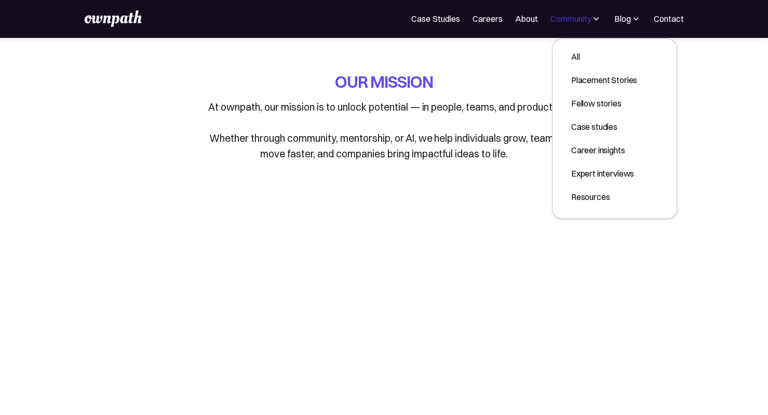 This screenshot has width=768, height=415. I want to click on div: Expert interviews, so click(604, 173).